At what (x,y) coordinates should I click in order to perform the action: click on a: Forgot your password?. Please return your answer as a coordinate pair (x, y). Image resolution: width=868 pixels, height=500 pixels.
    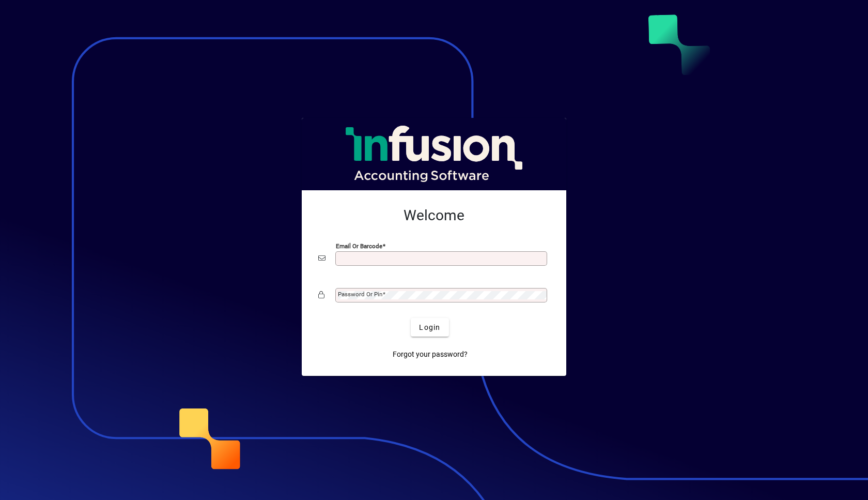
    Looking at the image, I should click on (430, 354).